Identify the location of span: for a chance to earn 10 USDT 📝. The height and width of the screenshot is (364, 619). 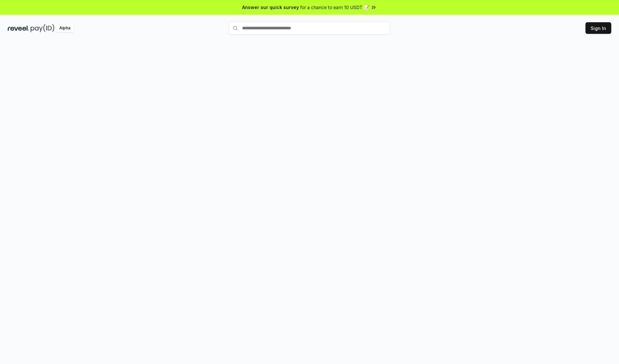
(335, 7).